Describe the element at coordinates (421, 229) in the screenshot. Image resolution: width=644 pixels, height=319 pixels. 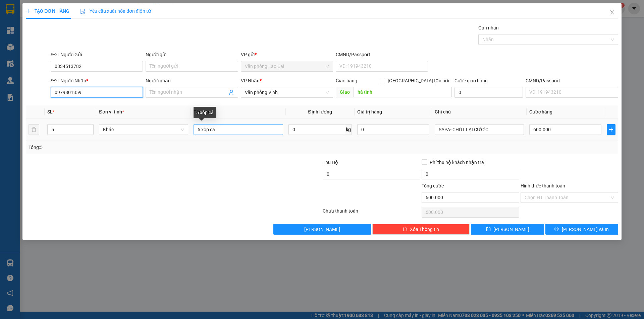
I see `button: deleteXóa Thông tin` at that location.